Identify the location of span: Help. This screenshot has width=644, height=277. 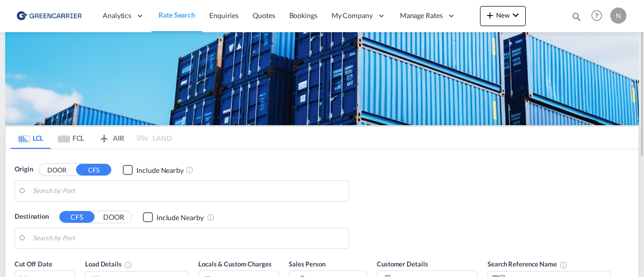
(596, 16).